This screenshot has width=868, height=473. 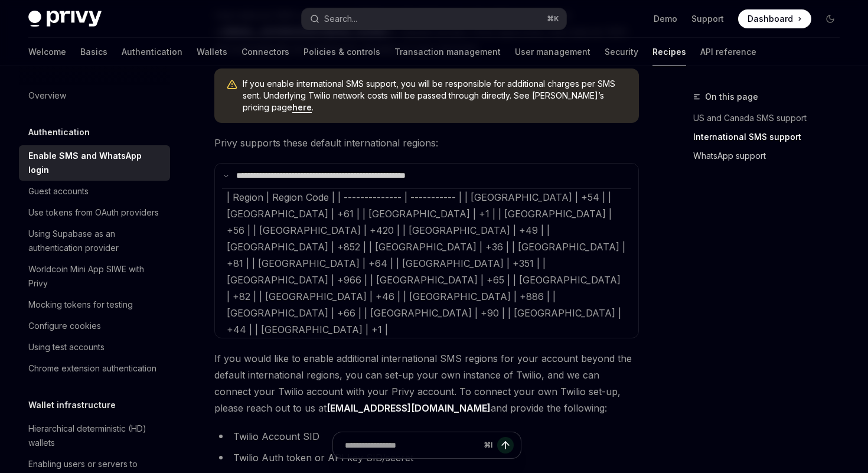 I want to click on a: Using Supabase as an authentication provider, so click(x=94, y=241).